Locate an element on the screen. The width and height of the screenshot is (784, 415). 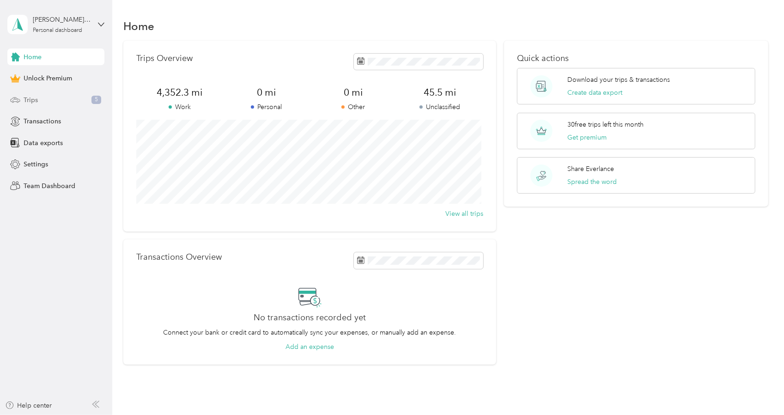
button: Get premium is located at coordinates (587, 137).